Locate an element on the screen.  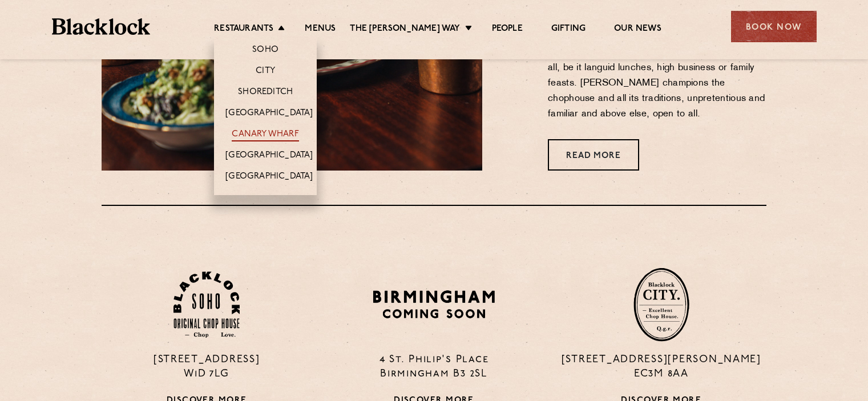
a: People is located at coordinates (507, 30).